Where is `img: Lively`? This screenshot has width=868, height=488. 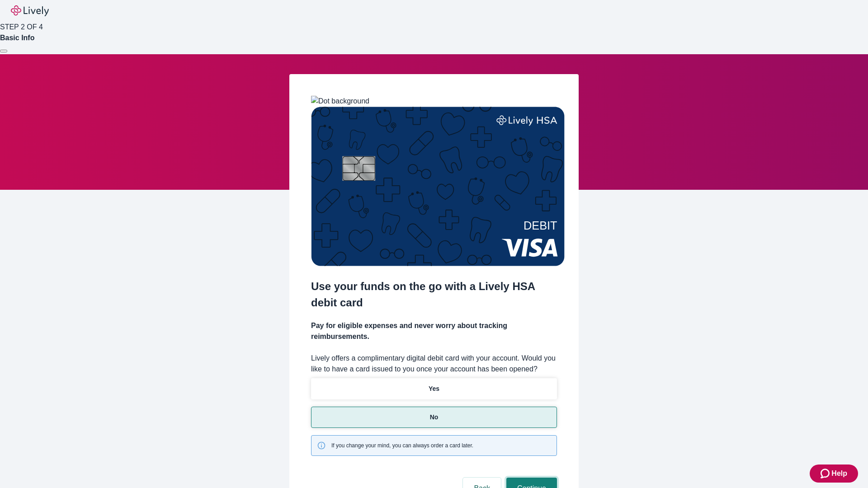 img: Lively is located at coordinates (30, 11).